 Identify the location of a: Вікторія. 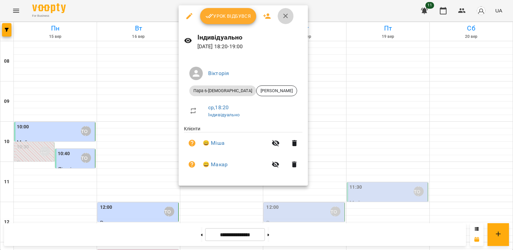
(218, 73).